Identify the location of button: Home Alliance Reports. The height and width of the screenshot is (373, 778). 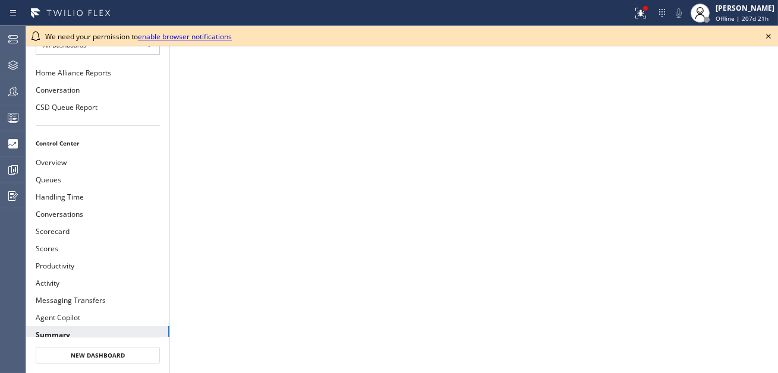
(97, 72).